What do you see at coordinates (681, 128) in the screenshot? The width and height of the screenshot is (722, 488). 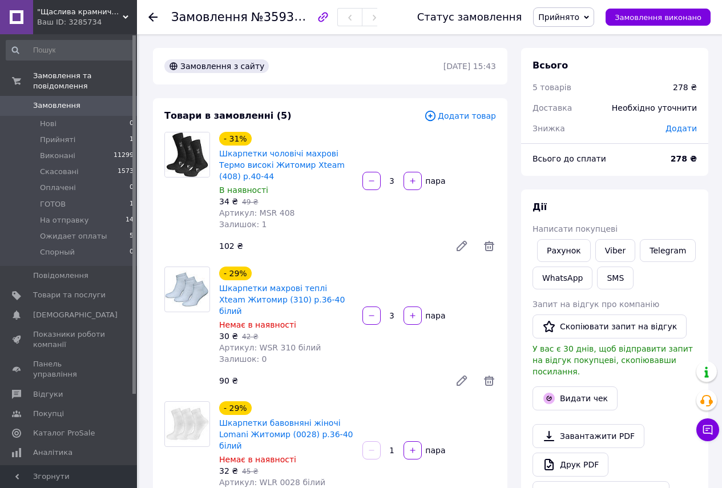 I see `span: Додати` at bounding box center [681, 128].